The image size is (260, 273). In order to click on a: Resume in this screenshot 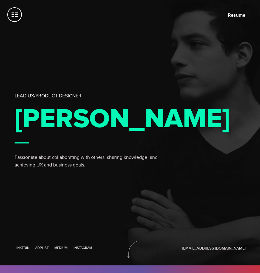, I will do `click(237, 15)`.